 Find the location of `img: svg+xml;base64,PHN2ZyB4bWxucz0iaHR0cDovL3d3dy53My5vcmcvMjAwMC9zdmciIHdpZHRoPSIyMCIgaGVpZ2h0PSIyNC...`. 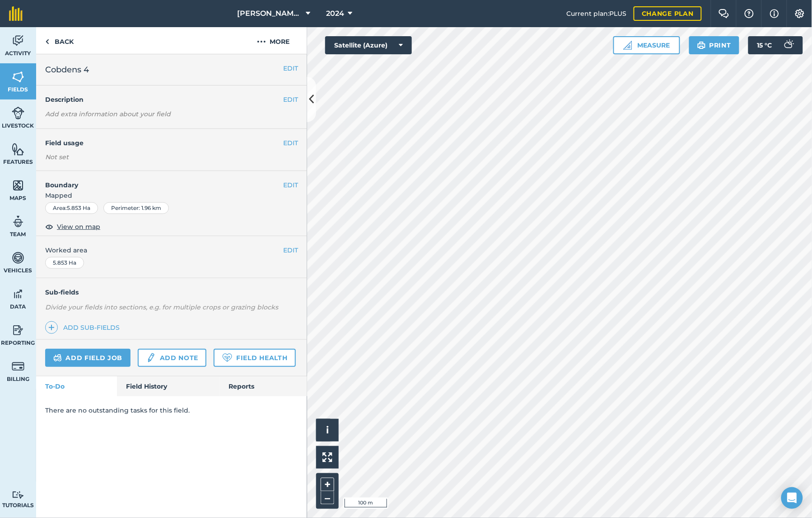

img: svg+xml;base64,PHN2ZyB4bWxucz0iaHR0cDovL3d3dy53My5vcmcvMjAwMC9zdmciIHdpZHRoPSIyMCIgaGVpZ2h0PSIyNC... is located at coordinates (262, 42).